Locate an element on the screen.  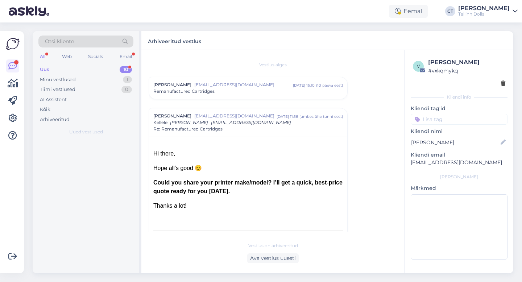
div: Arhiveeritud is located at coordinates (55, 120).